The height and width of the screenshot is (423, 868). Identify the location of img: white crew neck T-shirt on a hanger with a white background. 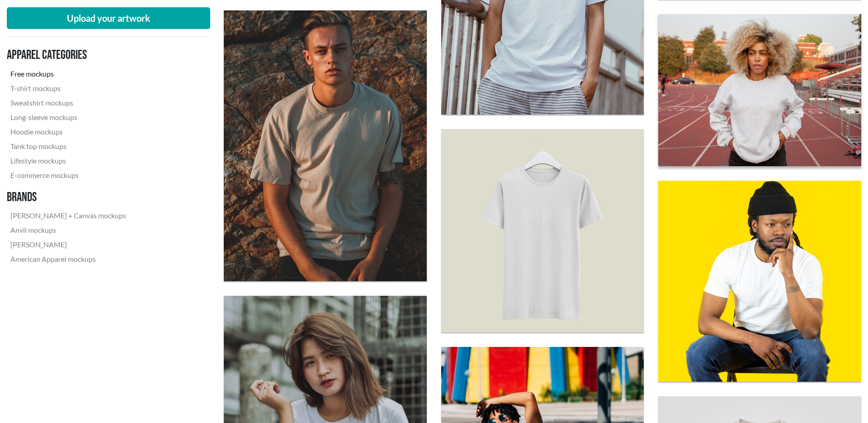
(543, 230).